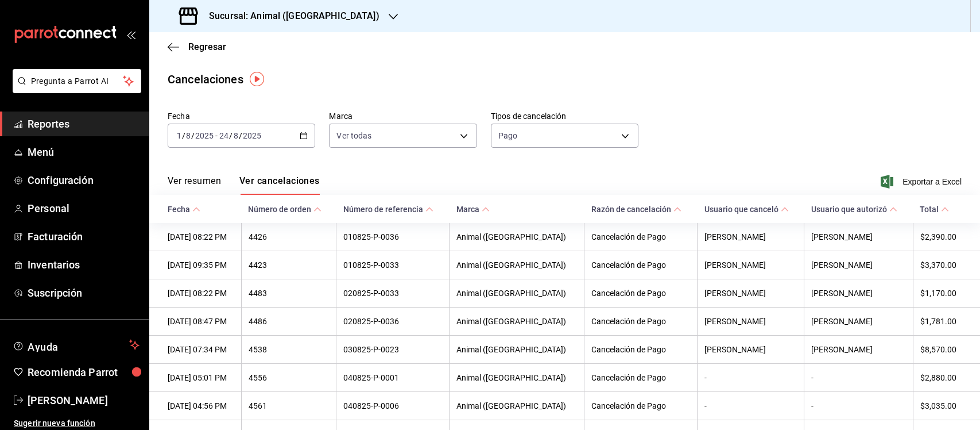  I want to click on th: 040825-P-0006, so click(393, 405).